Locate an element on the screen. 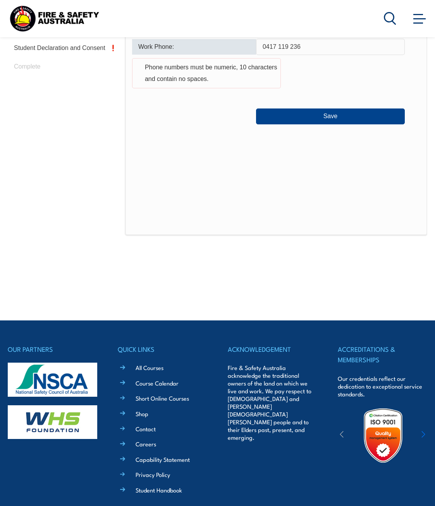 The height and width of the screenshot is (506, 435). img: whs-logo-footer is located at coordinates (52, 422).